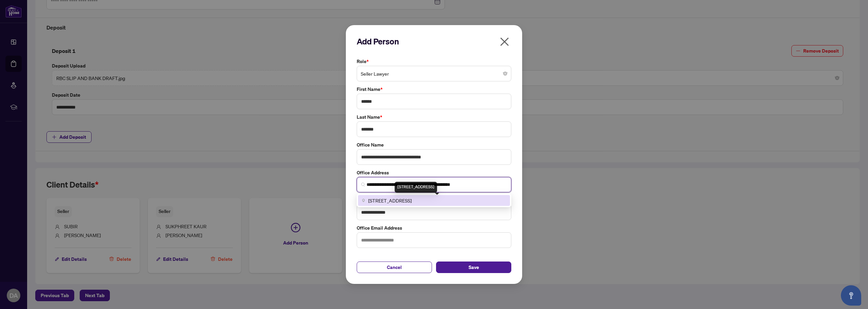  I want to click on span: Seller Lawyer, so click(434, 74).